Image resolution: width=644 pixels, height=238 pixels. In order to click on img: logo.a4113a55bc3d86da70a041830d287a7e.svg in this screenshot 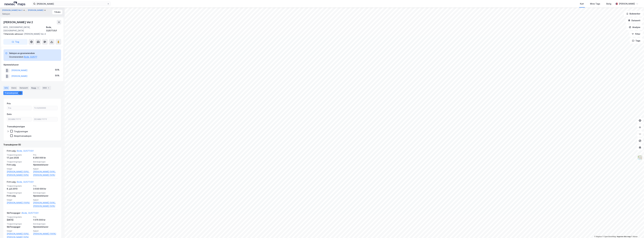, I will do `click(15, 4)`.